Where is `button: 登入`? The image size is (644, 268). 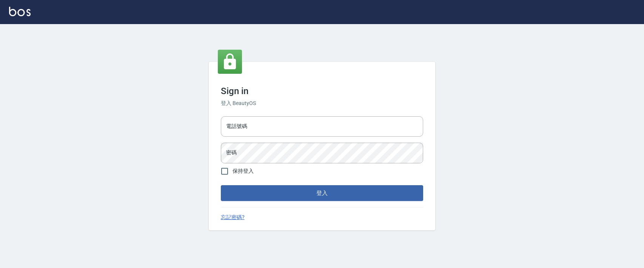 button: 登入 is located at coordinates (322, 193).